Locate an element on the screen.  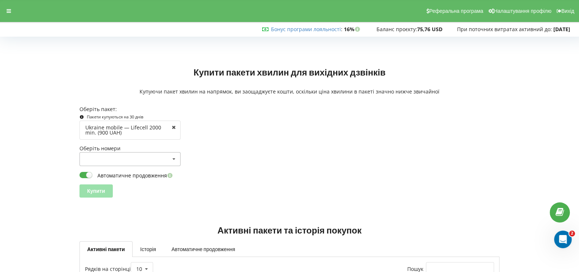
span: Баланс проєкту: is located at coordinates (397, 29).